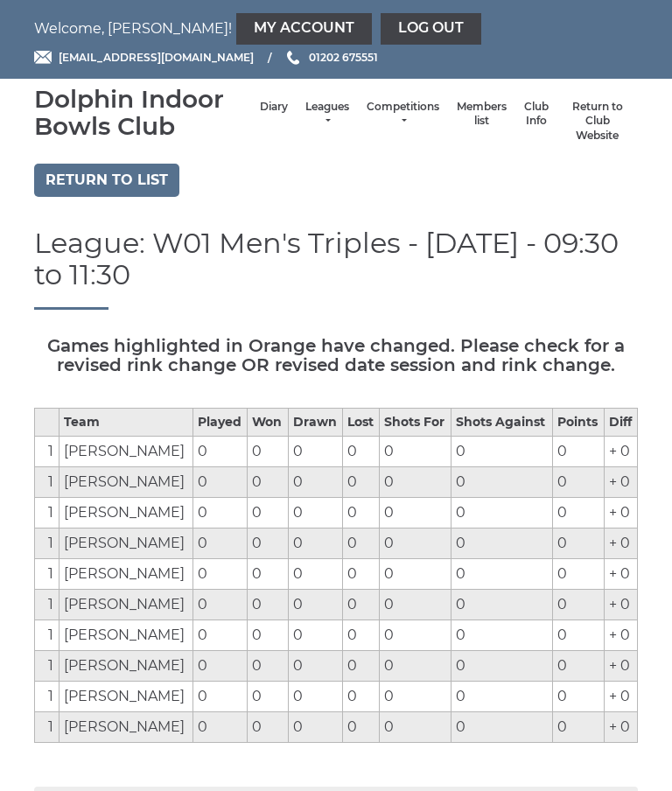  I want to click on img: Phone us, so click(293, 58).